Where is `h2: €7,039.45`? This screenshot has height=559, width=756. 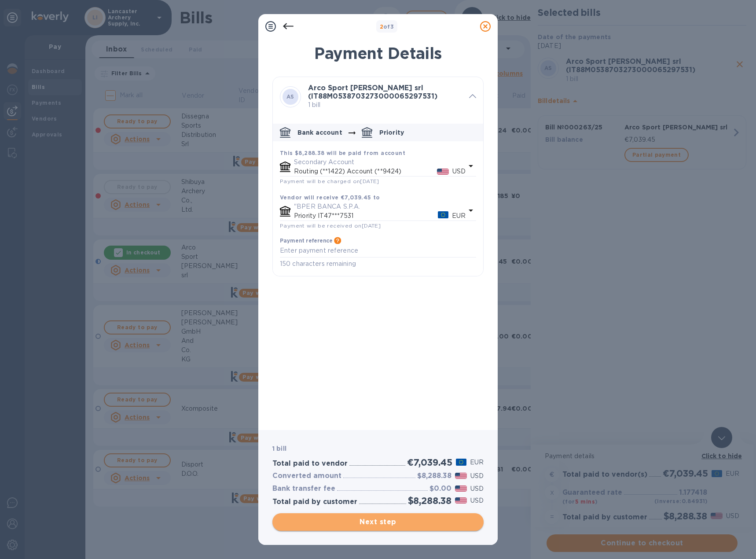 h2: €7,039.45 is located at coordinates (429, 462).